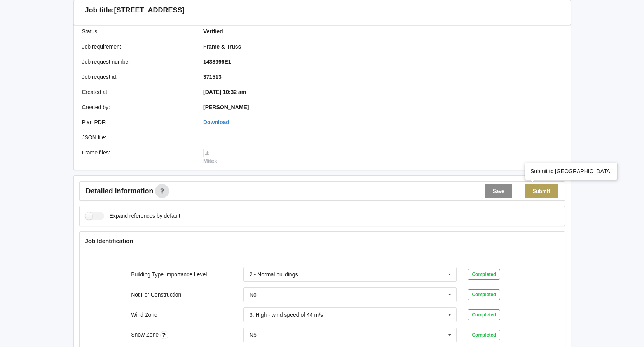 The height and width of the screenshot is (347, 644). Describe the element at coordinates (286, 315) in the screenshot. I see `div: 3. High - wind speed of 44 m/s` at that location.